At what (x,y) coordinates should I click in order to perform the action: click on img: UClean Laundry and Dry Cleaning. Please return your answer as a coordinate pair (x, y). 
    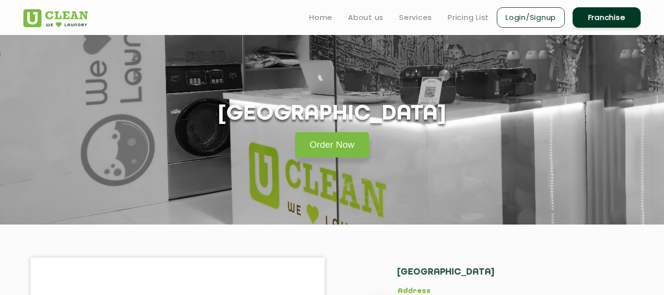
    Looking at the image, I should click on (55, 18).